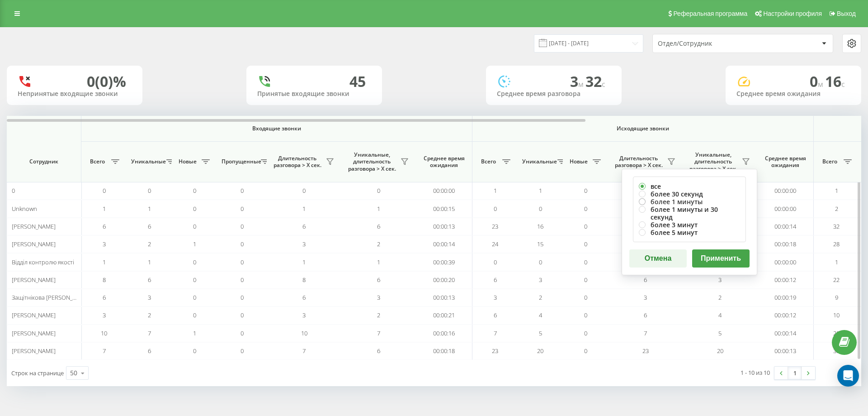 This screenshot has height=416, width=868. Describe the element at coordinates (638, 162) in the screenshot. I see `span: Длительность разговора > Х сек.` at that location.